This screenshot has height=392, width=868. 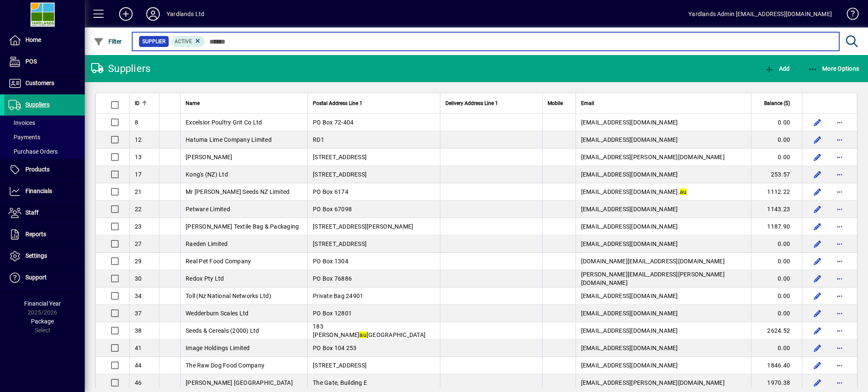 I want to click on span: Payments, so click(x=24, y=137).